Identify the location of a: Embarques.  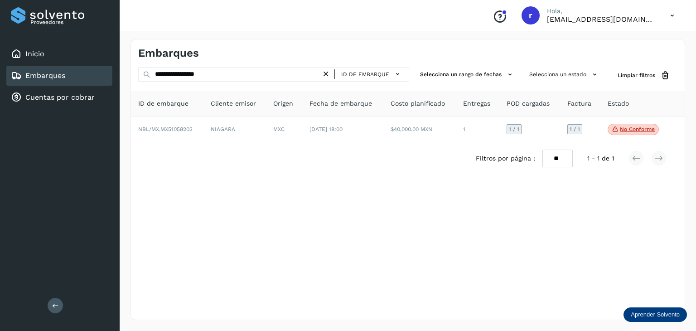
(45, 75).